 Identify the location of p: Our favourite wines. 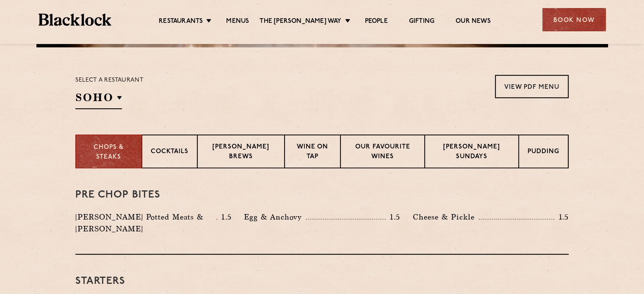
(382, 152).